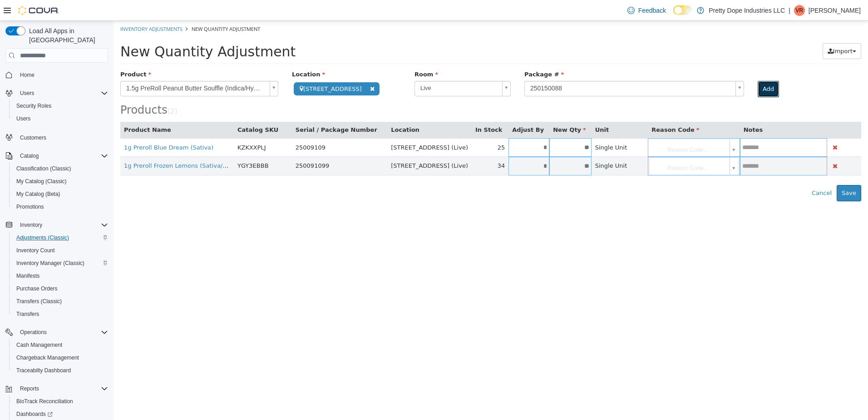 This screenshot has height=420, width=868. What do you see at coordinates (61, 288) in the screenshot?
I see `button: Purchase Orders` at bounding box center [61, 288].